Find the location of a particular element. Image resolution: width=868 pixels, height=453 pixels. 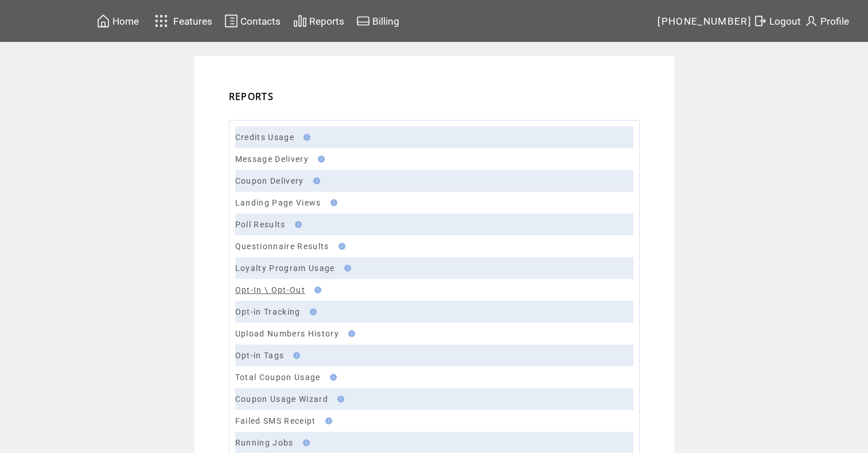

span: Reports is located at coordinates (326, 21).